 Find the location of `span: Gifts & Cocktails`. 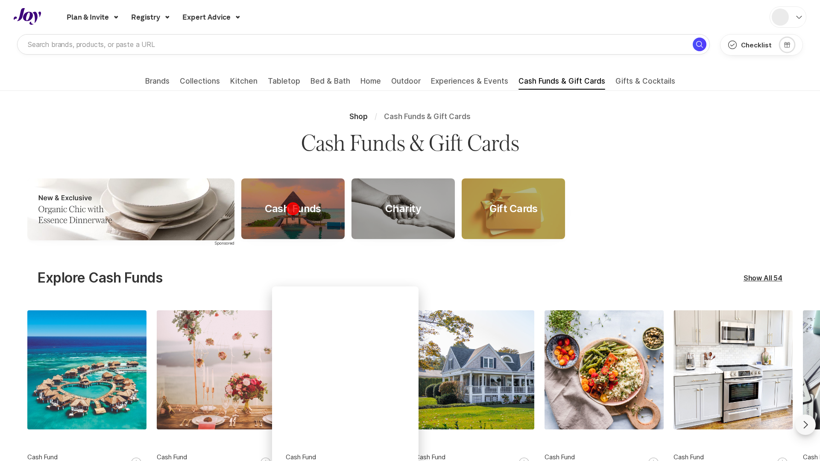

span: Gifts & Cocktails is located at coordinates (645, 84).